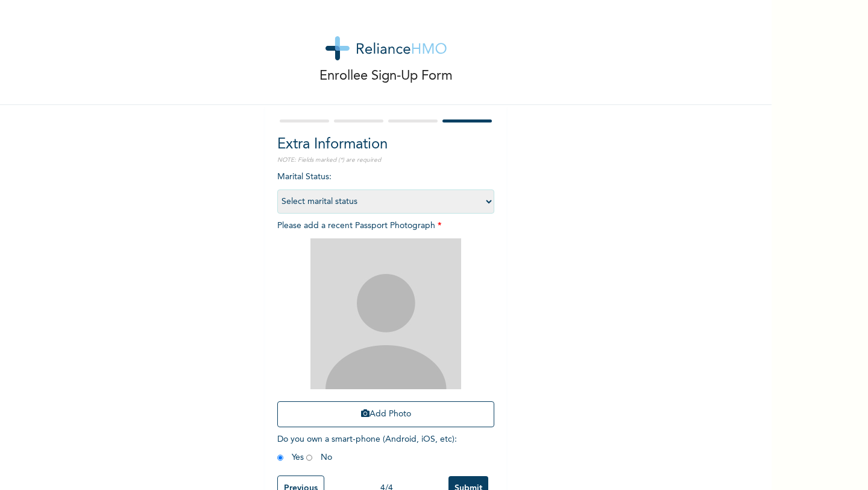 The image size is (868, 490). I want to click on span: Please add a recent Passport Photograph, so click(386, 327).